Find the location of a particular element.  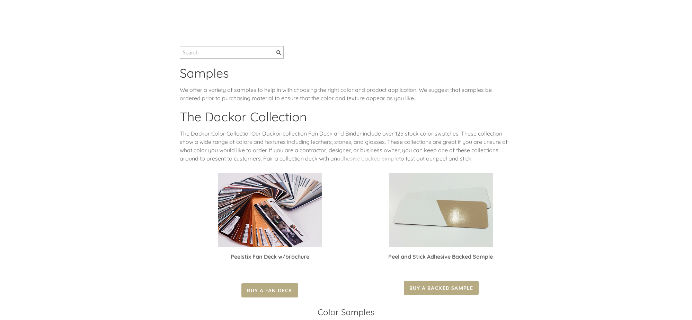

strong: Peel and Stick Adhesive Backed Sample is located at coordinates (441, 256).